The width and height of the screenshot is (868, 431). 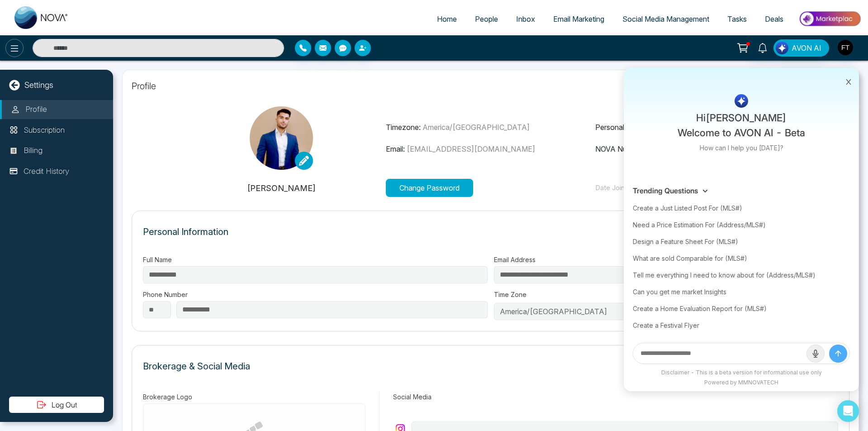 What do you see at coordinates (774, 19) in the screenshot?
I see `a: Deals` at bounding box center [774, 19].